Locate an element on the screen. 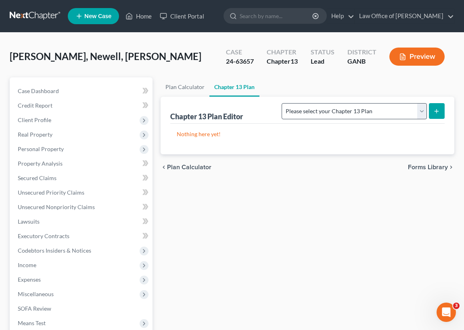 The height and width of the screenshot is (330, 464). button: Forms Library chevron_right is located at coordinates (431, 167).